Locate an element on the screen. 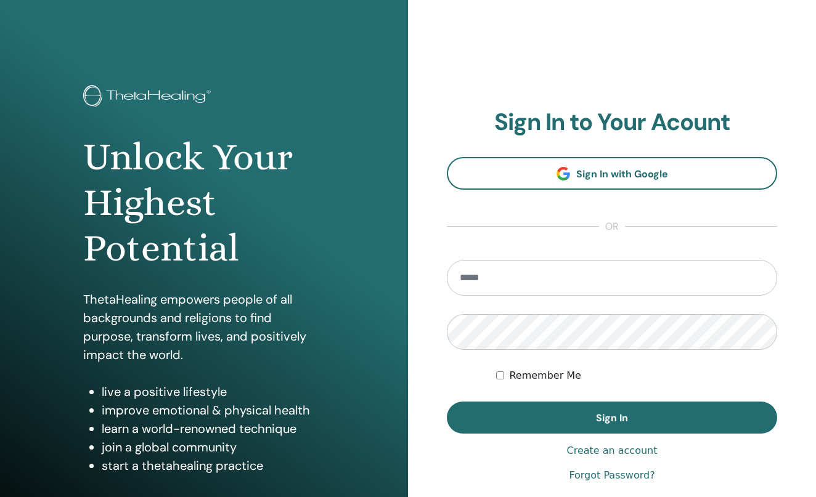  div: Keep me authenticated indefinitely or until I manually logout is located at coordinates (636, 376).